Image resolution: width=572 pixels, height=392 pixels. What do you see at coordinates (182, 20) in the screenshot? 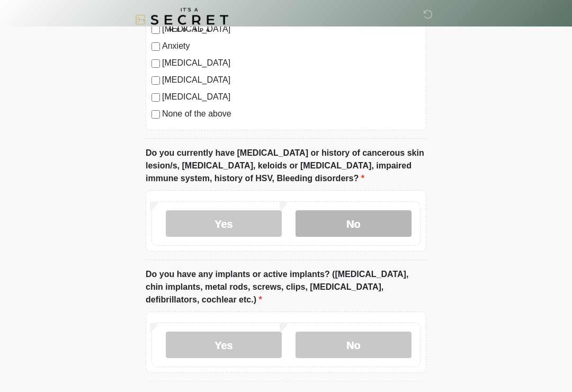
I see `img: It's A Secret Med Spa Logo` at bounding box center [182, 20].